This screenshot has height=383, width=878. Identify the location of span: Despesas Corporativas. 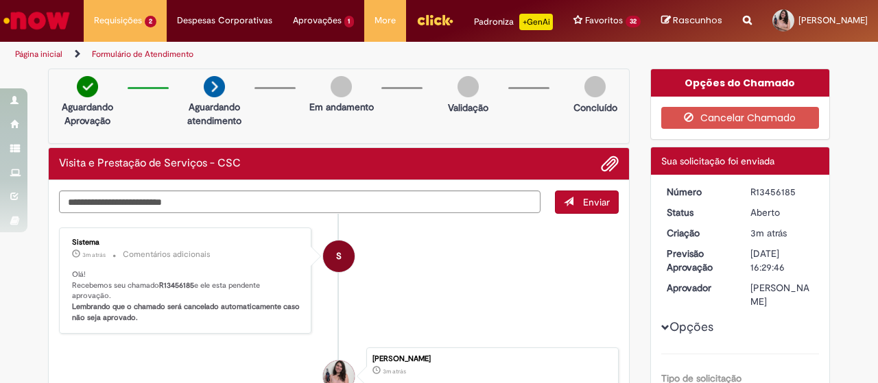
(224, 21).